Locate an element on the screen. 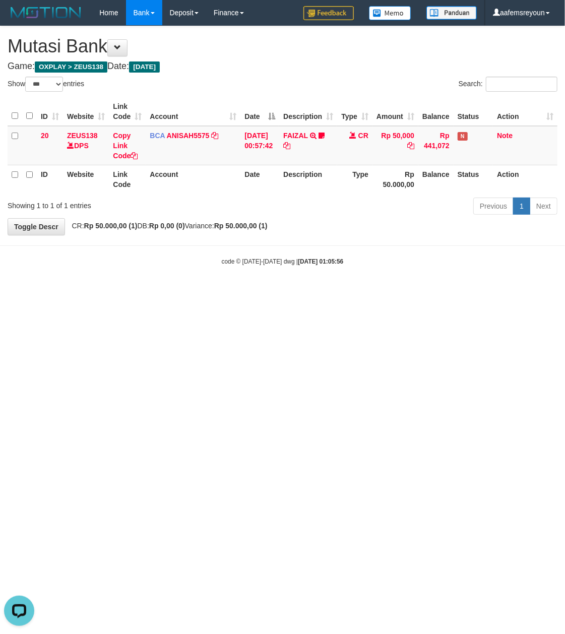 The height and width of the screenshot is (634, 565). a: Toggle Descr is located at coordinates (36, 227).